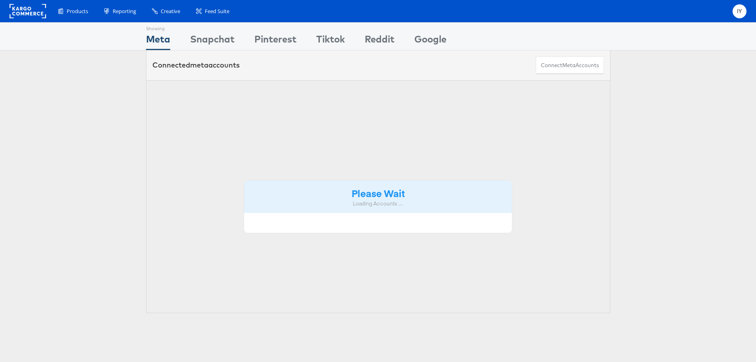 This screenshot has height=362, width=756. Describe the element at coordinates (331, 41) in the screenshot. I see `div: Tiktok` at that location.